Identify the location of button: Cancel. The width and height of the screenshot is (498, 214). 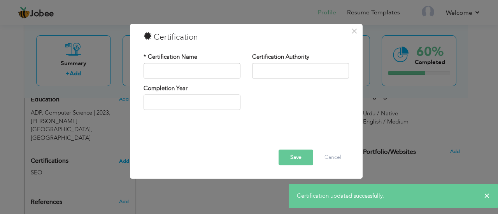
(333, 158).